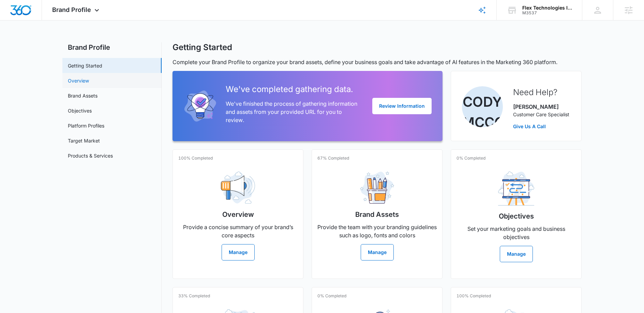 This screenshot has height=313, width=644. I want to click on p: Set your marketing goals and business objectives, so click(516, 233).